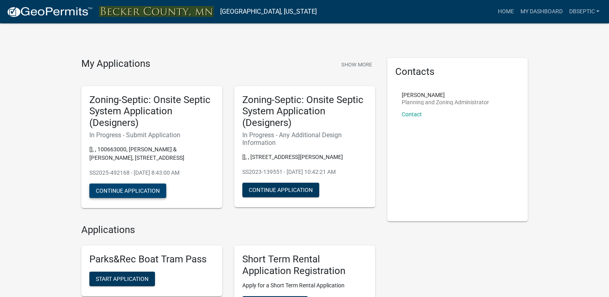  I want to click on h5: Short Term Rental Application Registration, so click(305, 265).